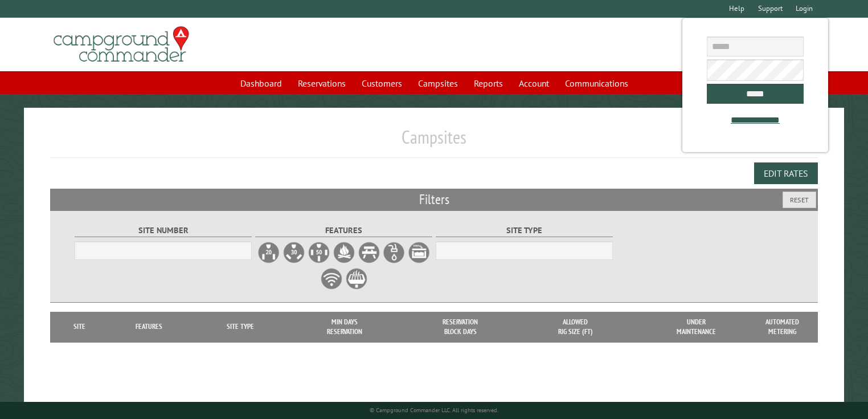  I want to click on button: Edit Rates, so click(786, 173).